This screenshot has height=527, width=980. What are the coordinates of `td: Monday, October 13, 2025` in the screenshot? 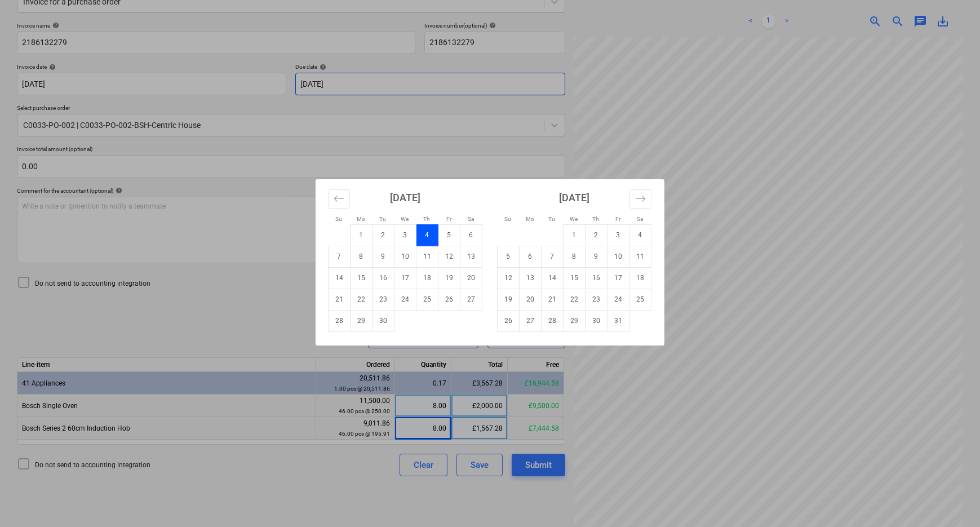 It's located at (530, 278).